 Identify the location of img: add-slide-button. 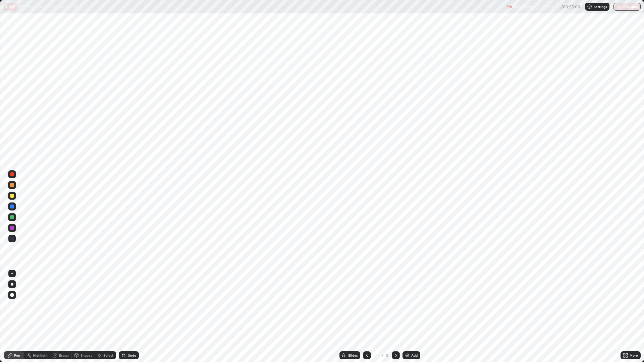
(407, 355).